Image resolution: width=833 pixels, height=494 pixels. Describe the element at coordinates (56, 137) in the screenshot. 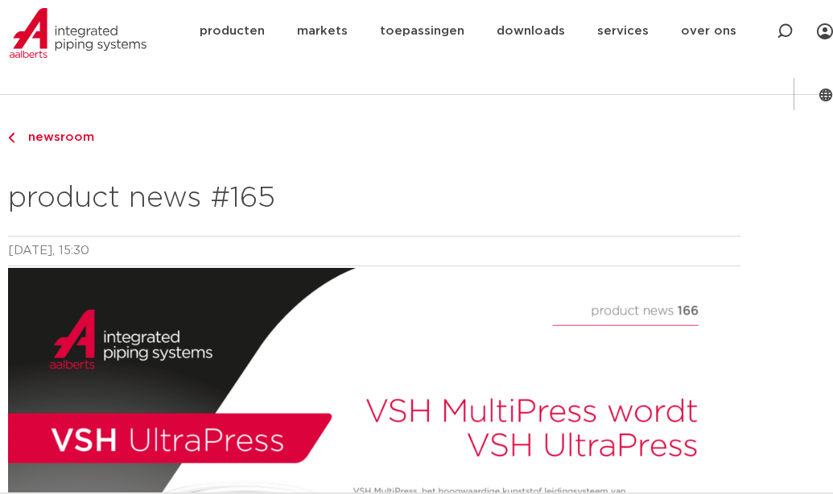

I see `span: newsroom` at that location.